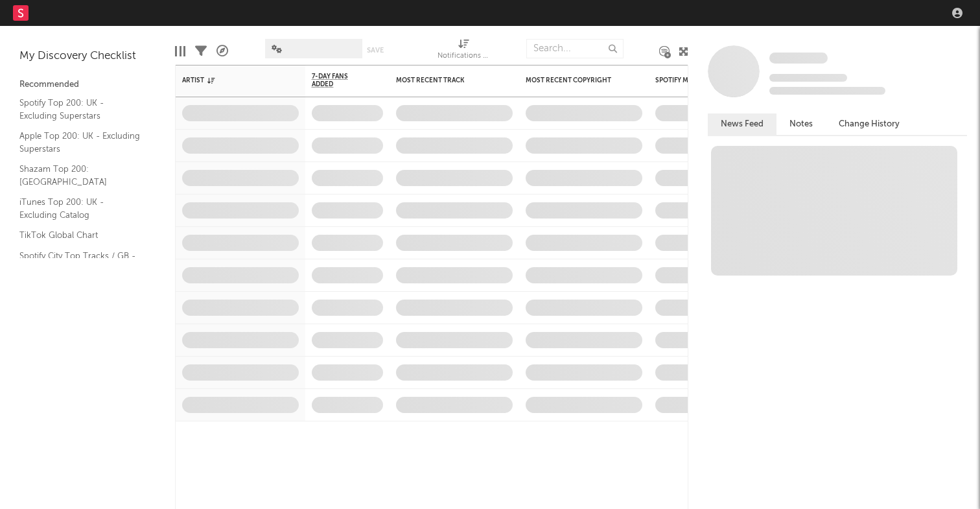  What do you see at coordinates (180, 52) in the screenshot?
I see `div: Edit Columns` at bounding box center [180, 52].